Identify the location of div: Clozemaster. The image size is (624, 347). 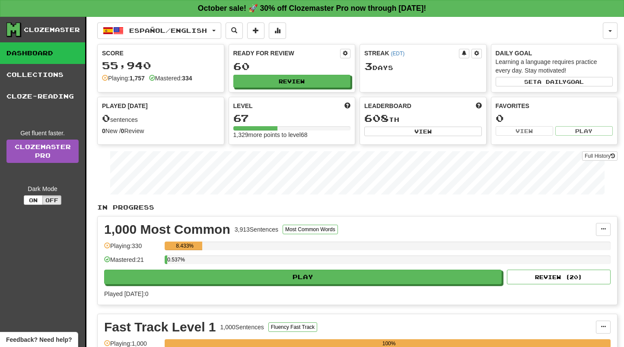
(52, 30).